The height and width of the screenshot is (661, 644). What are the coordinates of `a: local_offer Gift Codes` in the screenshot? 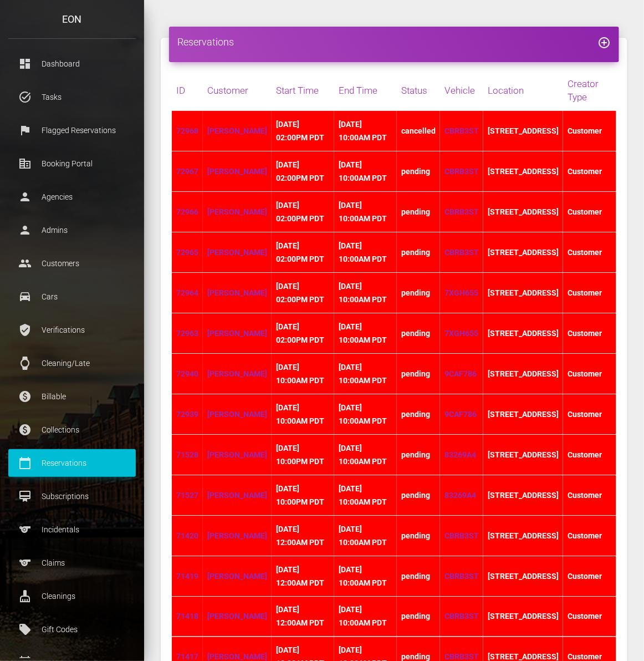 It's located at (72, 629).